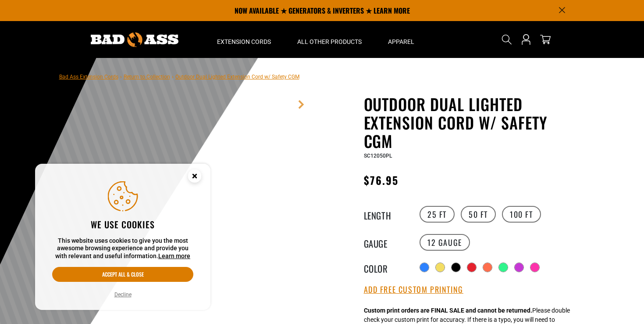  What do you see at coordinates (179, 76) in the screenshot?
I see `nav: breadcrumbs` at bounding box center [179, 76].